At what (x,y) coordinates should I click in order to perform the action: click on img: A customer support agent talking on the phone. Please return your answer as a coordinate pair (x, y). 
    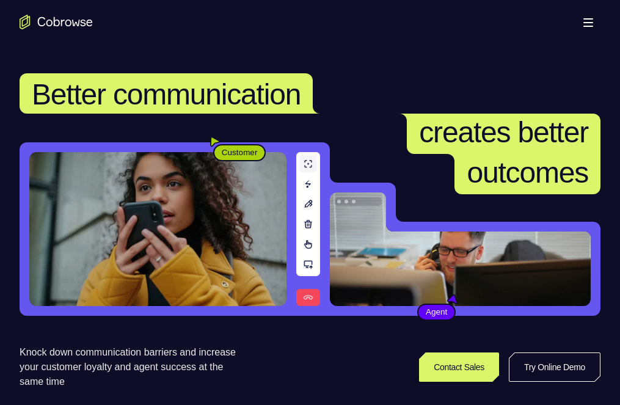
    Looking at the image, I should click on (460, 249).